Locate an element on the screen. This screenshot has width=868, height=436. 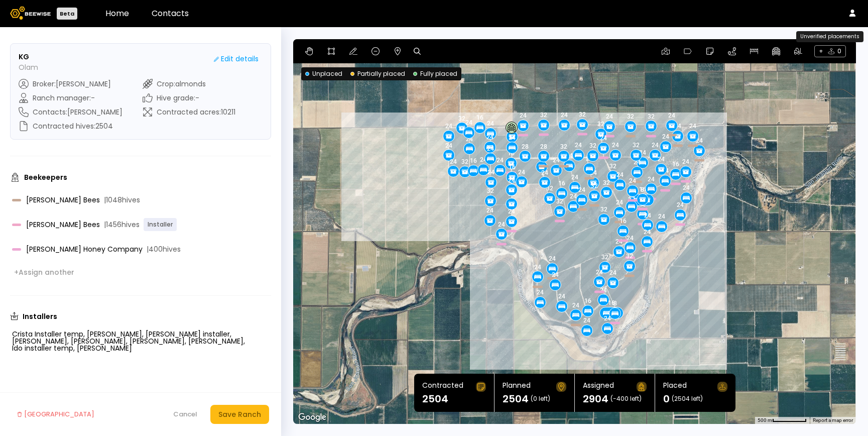
div: Contracted hives : 2504 is located at coordinates (70, 126).